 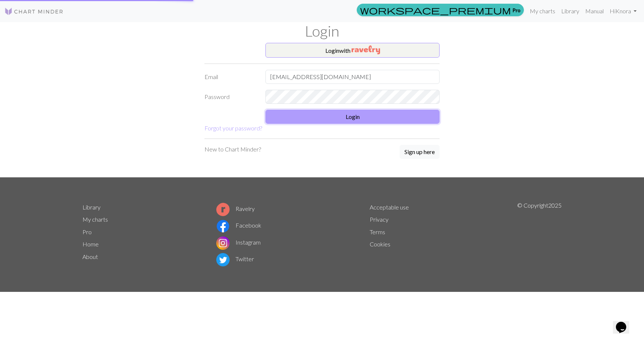 I want to click on img: Ravelry logo, so click(x=223, y=210).